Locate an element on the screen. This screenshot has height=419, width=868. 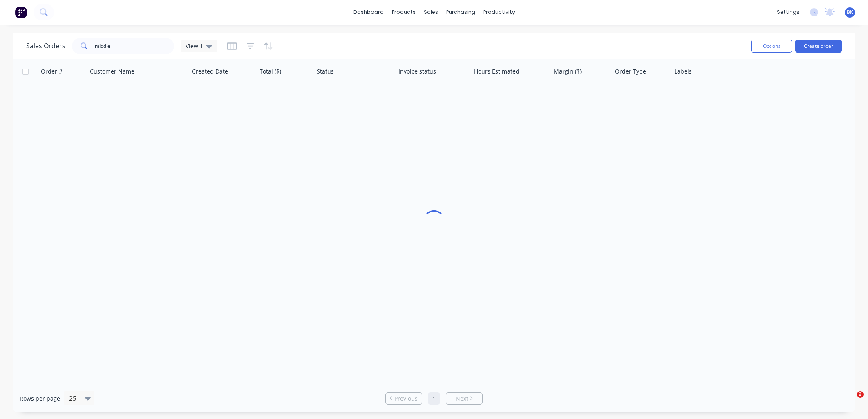
div: Created Date is located at coordinates (210, 72).